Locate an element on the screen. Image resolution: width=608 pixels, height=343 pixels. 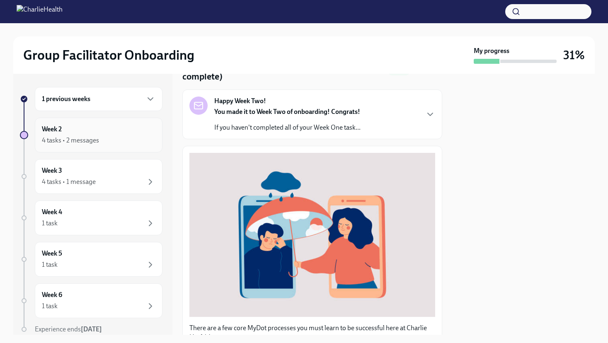
a: Week 41 task is located at coordinates (91, 218).